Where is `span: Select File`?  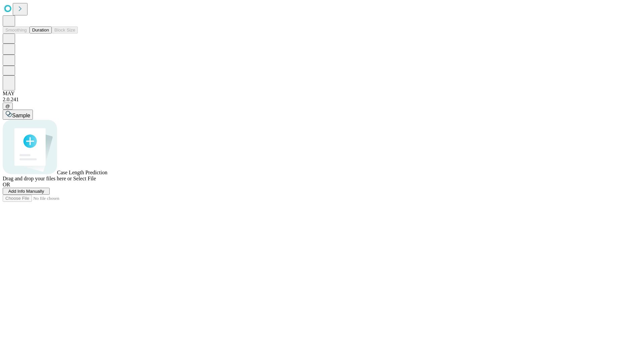
span: Select File is located at coordinates (84, 178).